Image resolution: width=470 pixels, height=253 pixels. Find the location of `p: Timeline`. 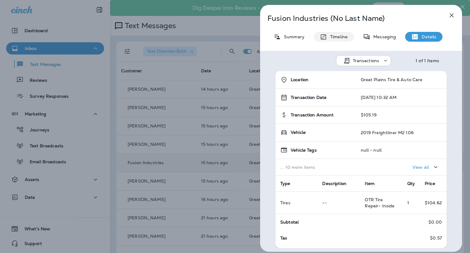

p: Timeline is located at coordinates (337, 37).